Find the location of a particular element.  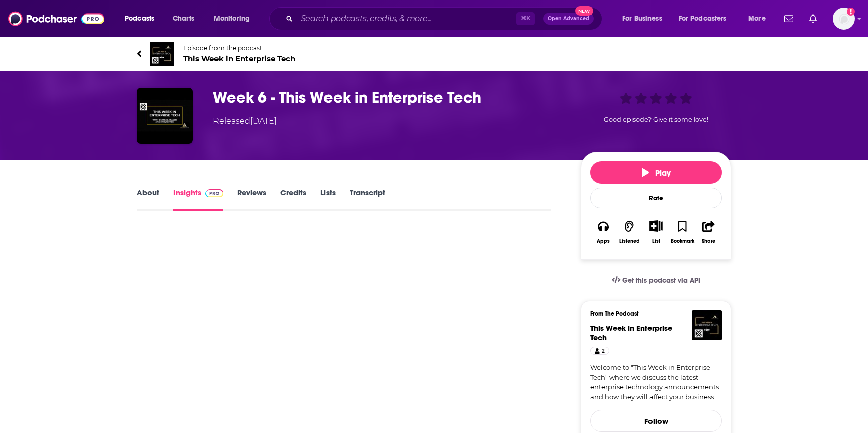

span: For Podcasters is located at coordinates (703, 18).